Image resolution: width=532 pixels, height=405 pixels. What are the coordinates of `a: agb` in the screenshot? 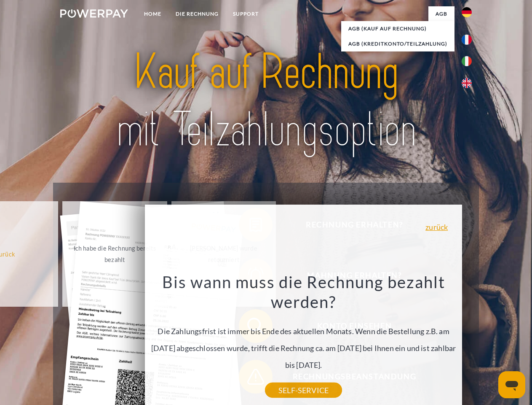 It's located at (442, 14).